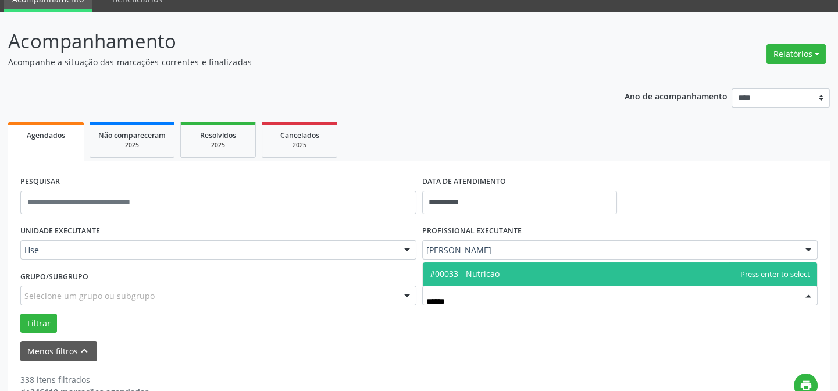  What do you see at coordinates (471, 231) in the screenshot?
I see `label: PROFISSIONAL EXECUTANTE` at bounding box center [471, 231].